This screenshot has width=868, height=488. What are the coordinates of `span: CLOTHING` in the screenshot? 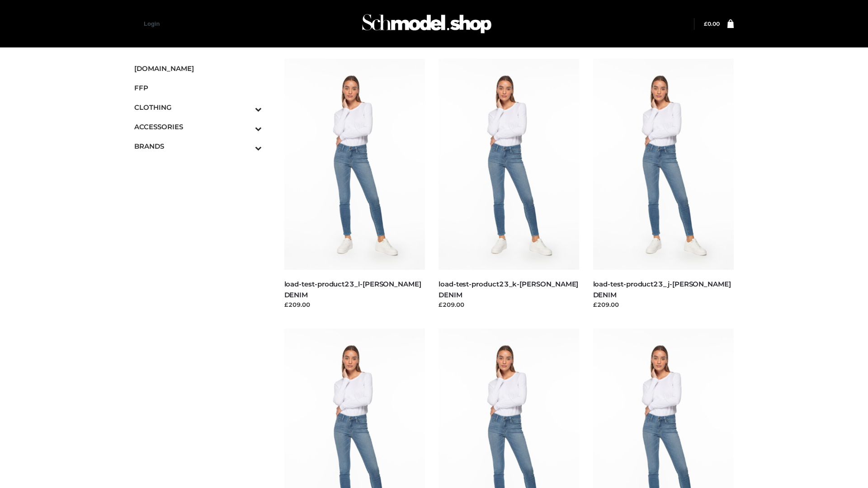 It's located at (198, 107).